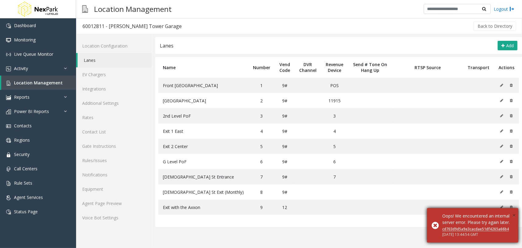 The height and width of the screenshot is (248, 522). Describe the element at coordinates (26, 211) in the screenshot. I see `span: Status Page` at that location.